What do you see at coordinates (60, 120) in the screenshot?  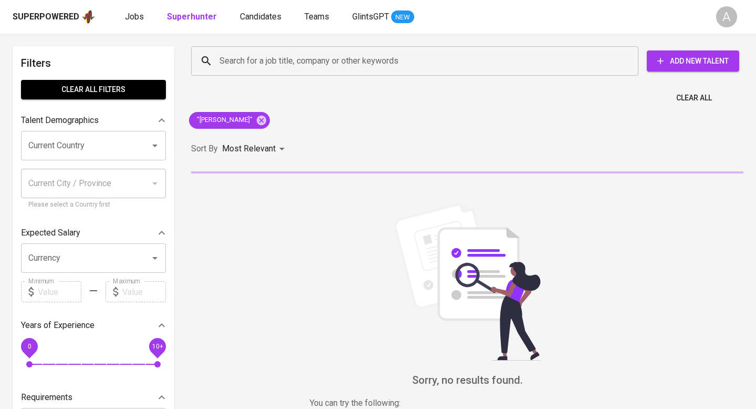 I see `p: Talent Demographics` at bounding box center [60, 120].